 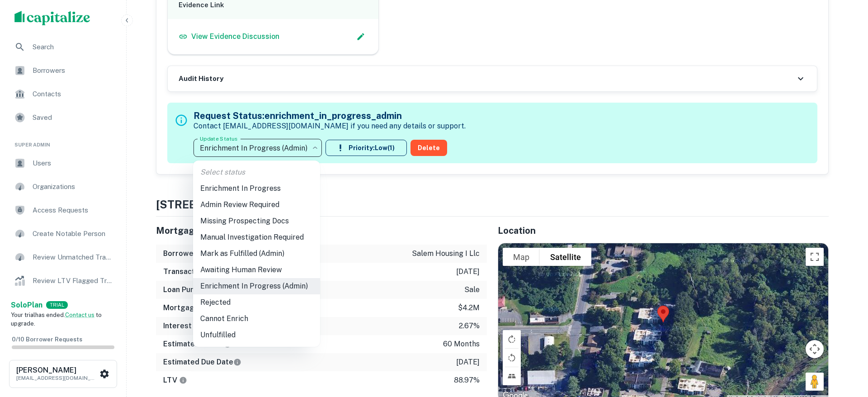 What do you see at coordinates (256, 270) in the screenshot?
I see `li: Awaiting Human Review` at bounding box center [256, 270].